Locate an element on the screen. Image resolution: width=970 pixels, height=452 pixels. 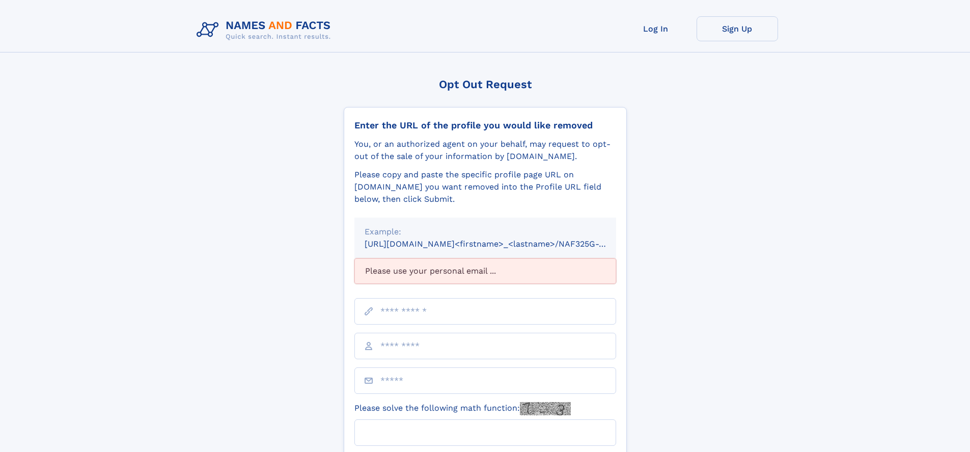
a: Sign Up is located at coordinates (737, 29).